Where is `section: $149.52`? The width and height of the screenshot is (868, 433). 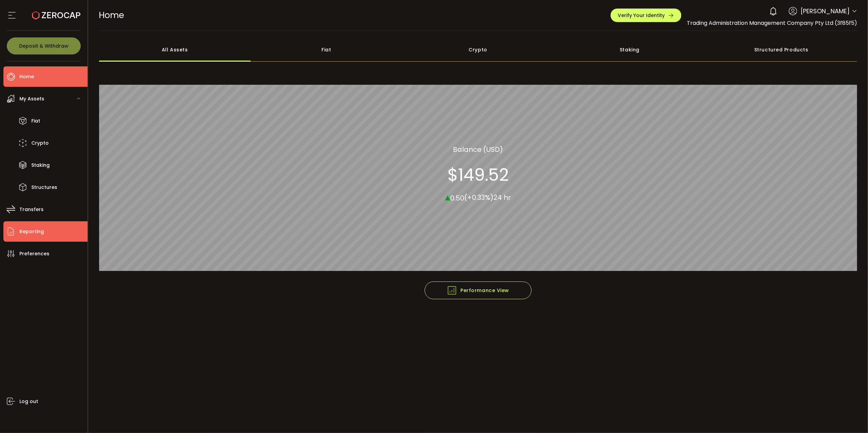 section: $149.52 is located at coordinates (478, 175).